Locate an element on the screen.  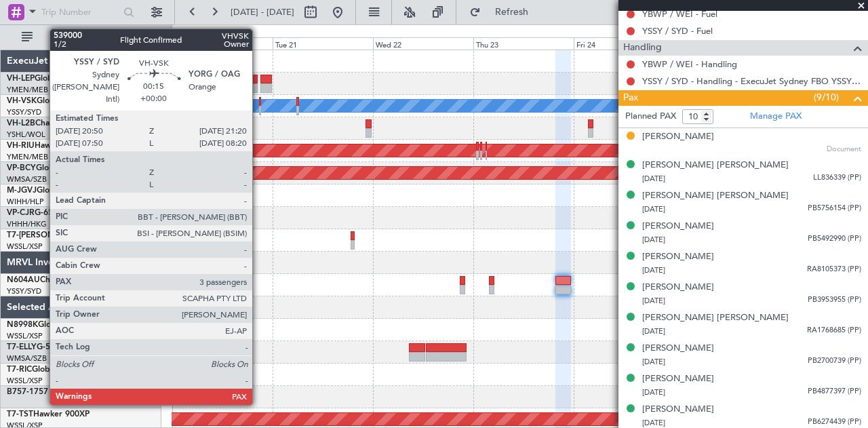
span: VP-BCY is located at coordinates (21, 168).